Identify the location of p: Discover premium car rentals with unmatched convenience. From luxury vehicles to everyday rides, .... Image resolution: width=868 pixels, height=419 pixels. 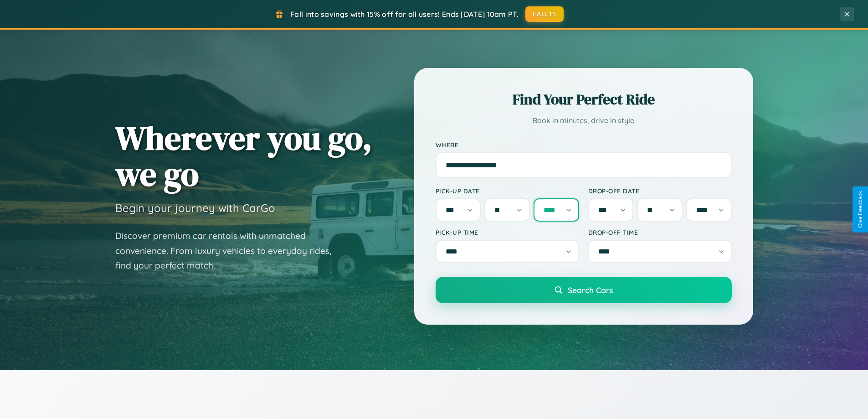
(230, 251).